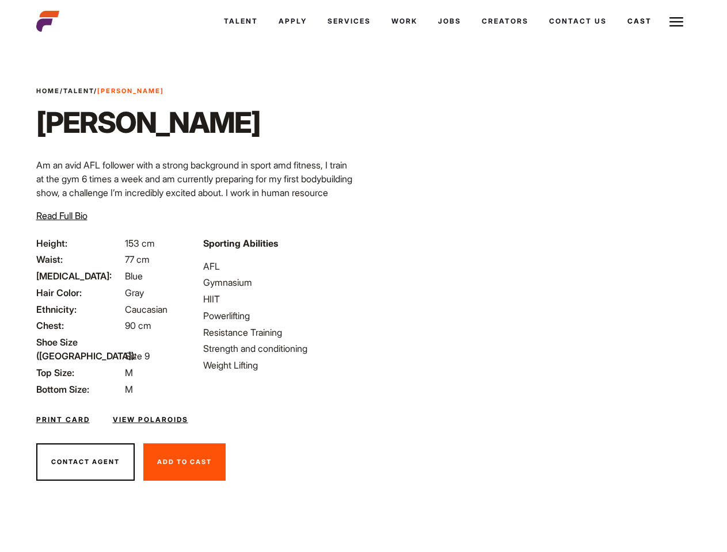 This screenshot has height=552, width=727. Describe the element at coordinates (79, 390) in the screenshot. I see `span: Bottom Size:` at that location.